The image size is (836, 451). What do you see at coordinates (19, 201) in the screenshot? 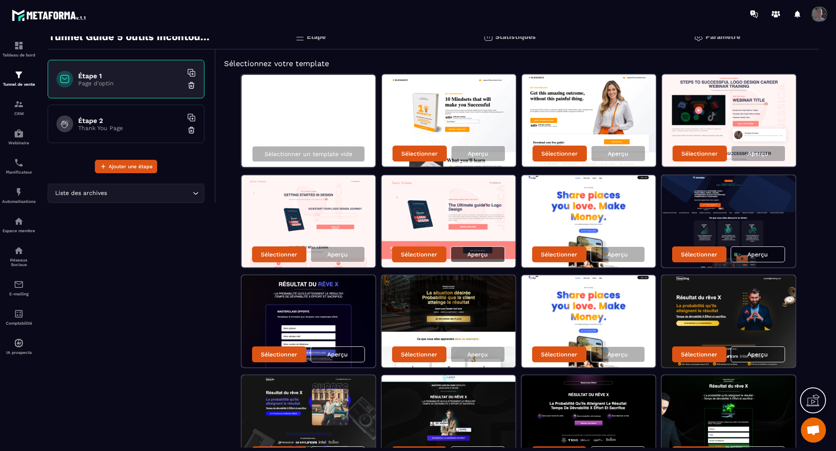
I see `p: Automatisations` at bounding box center [19, 201].